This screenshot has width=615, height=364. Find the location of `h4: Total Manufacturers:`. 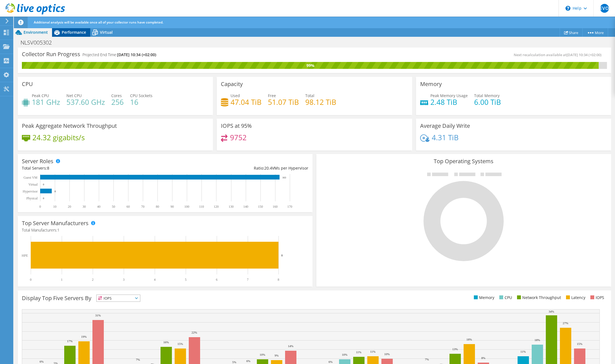

h4: Total Manufacturers: is located at coordinates (165, 230).